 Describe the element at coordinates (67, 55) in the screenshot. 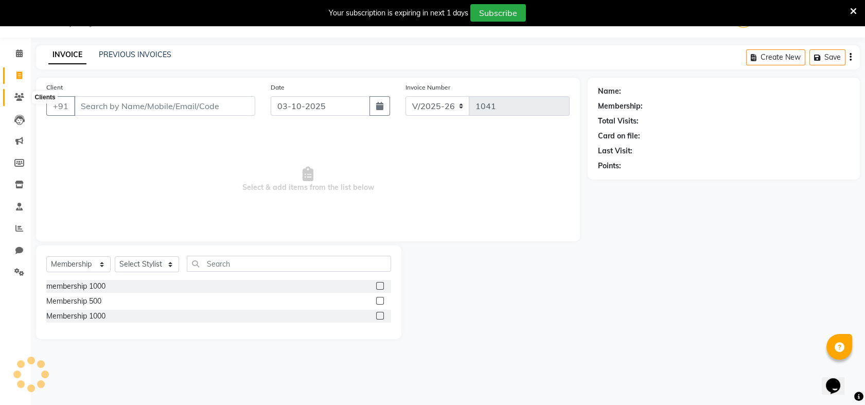

I see `a: INVOICE` at that location.